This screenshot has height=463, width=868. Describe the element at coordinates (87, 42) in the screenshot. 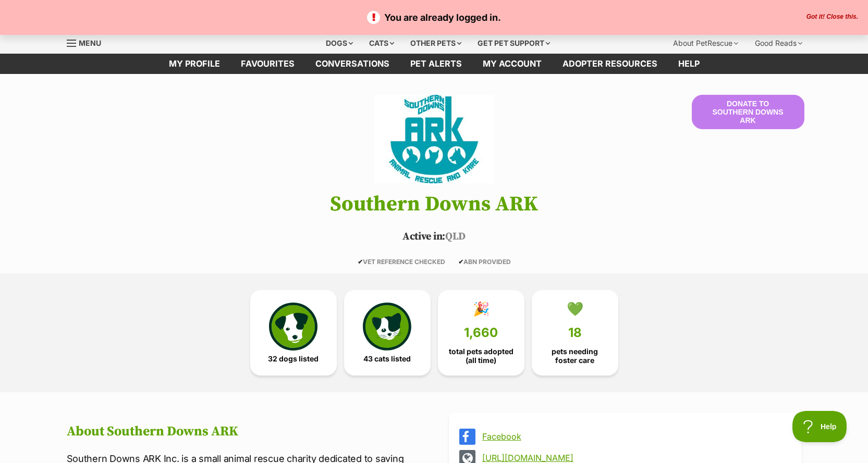

I see `a: Menu` at that location.